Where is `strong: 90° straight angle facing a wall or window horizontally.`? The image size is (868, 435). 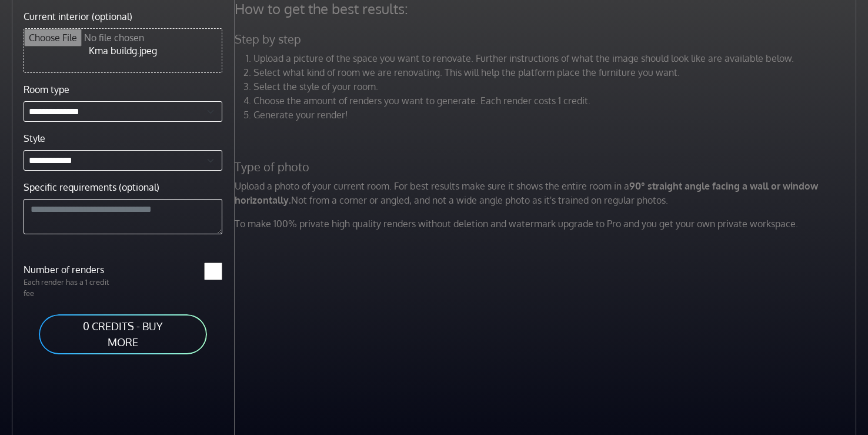 strong: 90° straight angle facing a wall or window horizontally. is located at coordinates (526, 193).